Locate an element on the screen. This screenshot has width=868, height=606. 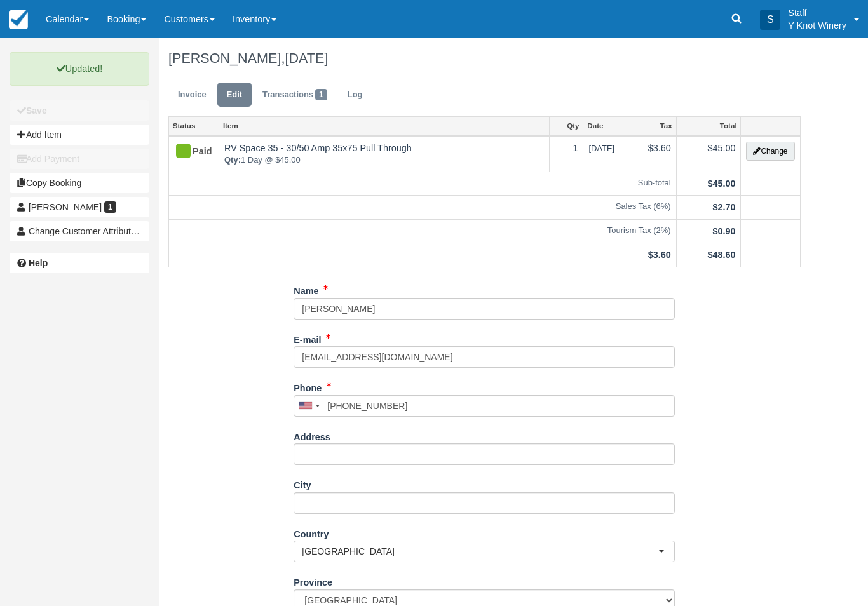
label: Address is located at coordinates (312, 435).